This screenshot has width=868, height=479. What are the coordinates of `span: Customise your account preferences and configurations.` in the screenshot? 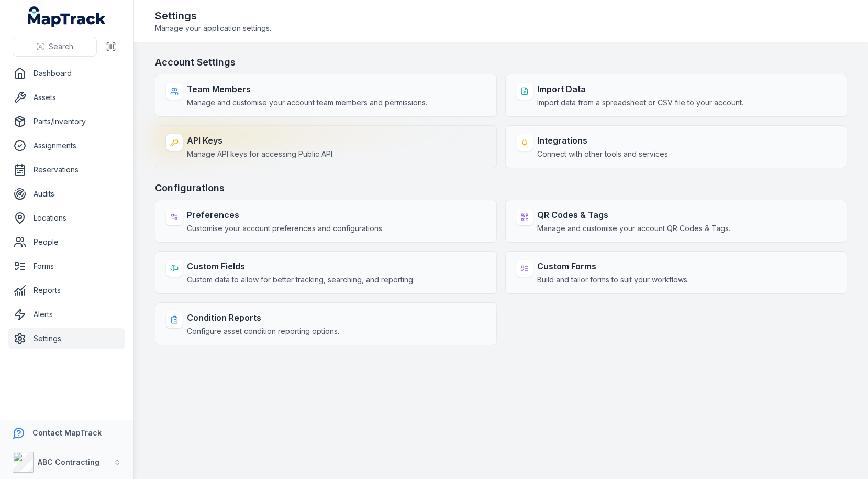 It's located at (285, 228).